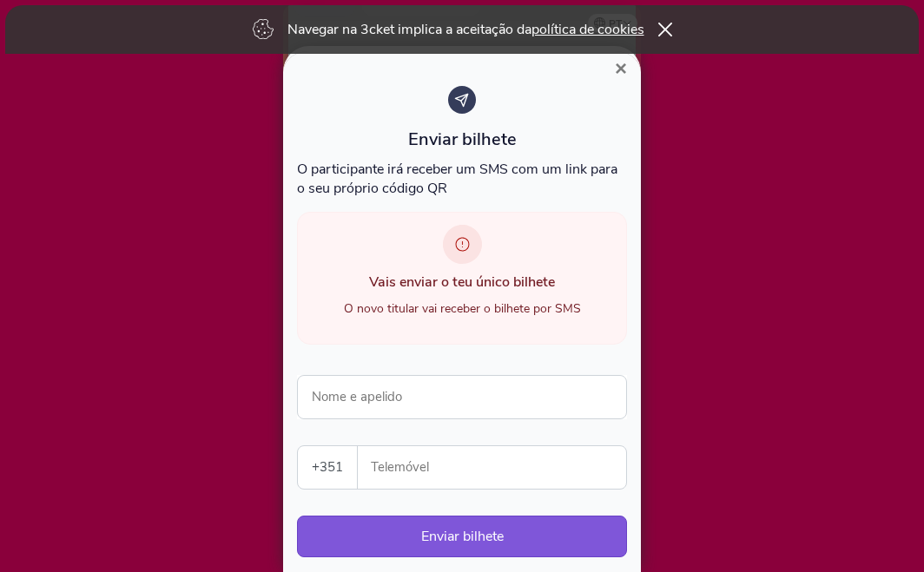 The width and height of the screenshot is (924, 572). What do you see at coordinates (465, 30) in the screenshot?
I see `p: Navegar na 3cket implica a aceitação da` at bounding box center [465, 30].